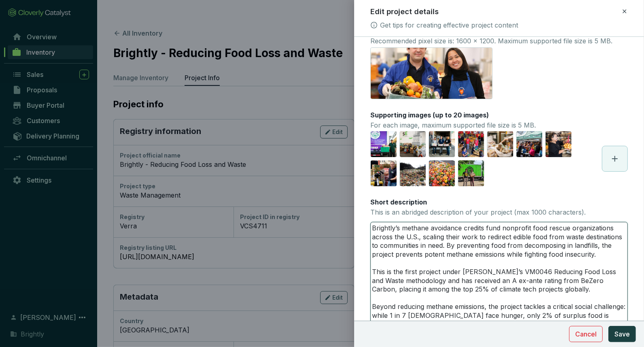 The height and width of the screenshot is (347, 644). Describe the element at coordinates (622, 334) in the screenshot. I see `button: Save` at that location.